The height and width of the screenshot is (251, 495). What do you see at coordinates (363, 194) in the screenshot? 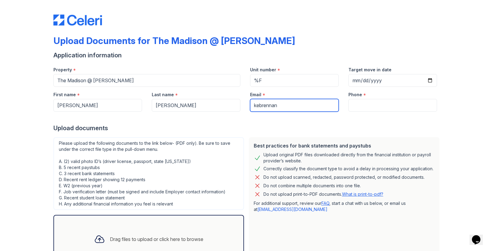
I see `a: What is print-to-pdf?` at bounding box center [363, 194].